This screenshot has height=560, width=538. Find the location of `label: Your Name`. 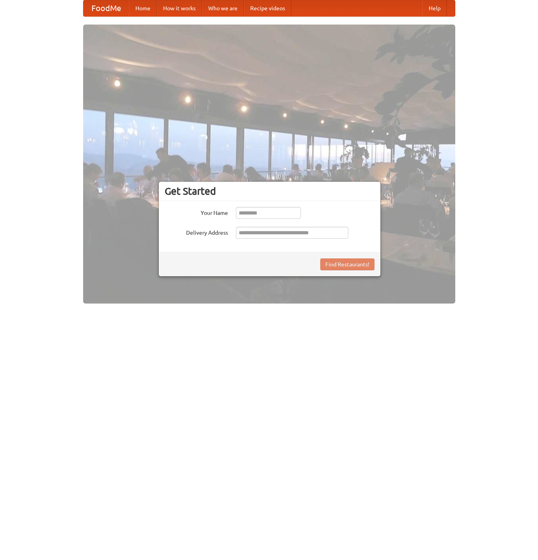

label: Your Name is located at coordinates (196, 212).